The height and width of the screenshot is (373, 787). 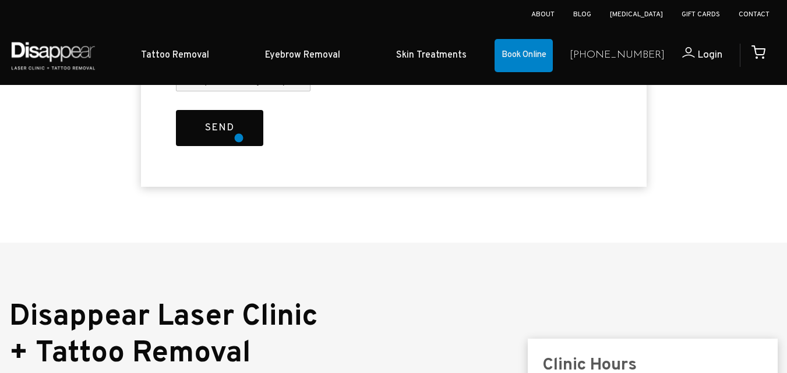 What do you see at coordinates (175, 55) in the screenshot?
I see `a: Tattoo Removal` at bounding box center [175, 55].